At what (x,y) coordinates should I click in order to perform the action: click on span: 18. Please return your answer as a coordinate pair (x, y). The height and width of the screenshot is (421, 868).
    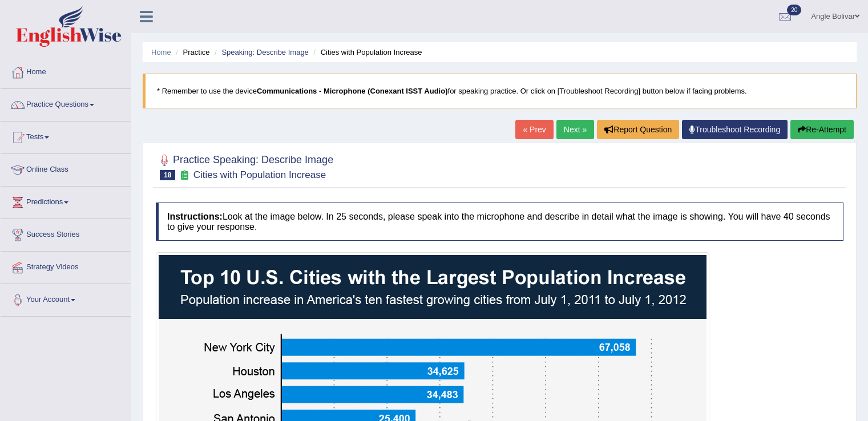
    Looking at the image, I should click on (168, 175).